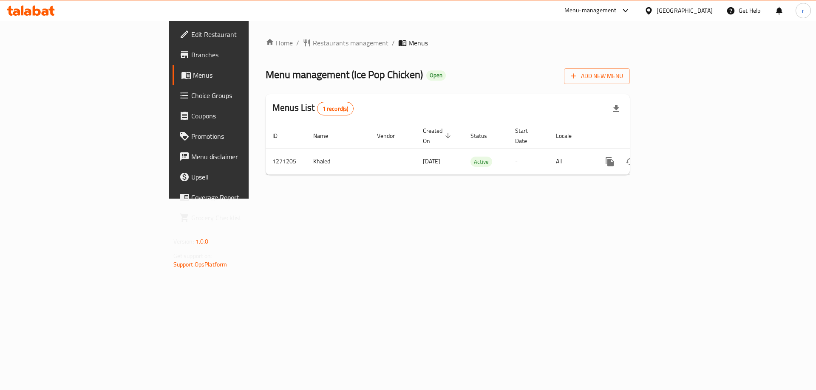  Describe the element at coordinates (335, 109) in the screenshot. I see `span: 1 record(s)` at that location.